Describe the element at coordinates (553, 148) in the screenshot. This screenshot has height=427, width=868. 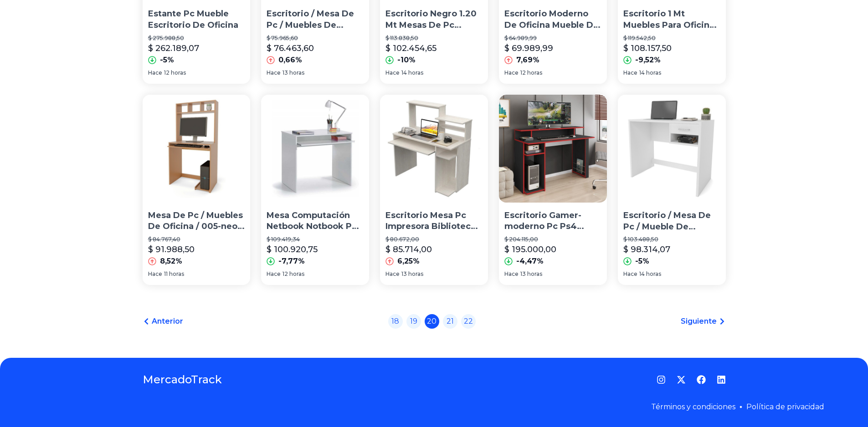
I see `img: Escritorio Gamer-moderno Pc Ps4 Mueble Pc` at that location.